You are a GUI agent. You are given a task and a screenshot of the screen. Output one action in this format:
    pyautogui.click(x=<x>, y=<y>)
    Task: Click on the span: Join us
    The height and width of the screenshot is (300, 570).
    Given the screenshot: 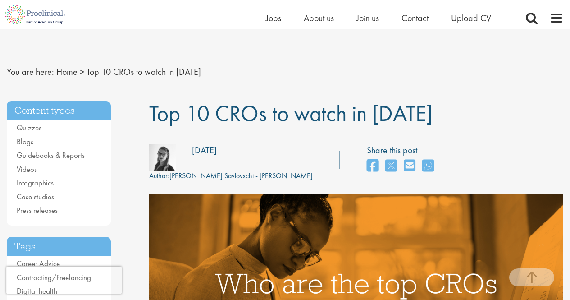 What is the action you would take?
    pyautogui.click(x=368, y=18)
    